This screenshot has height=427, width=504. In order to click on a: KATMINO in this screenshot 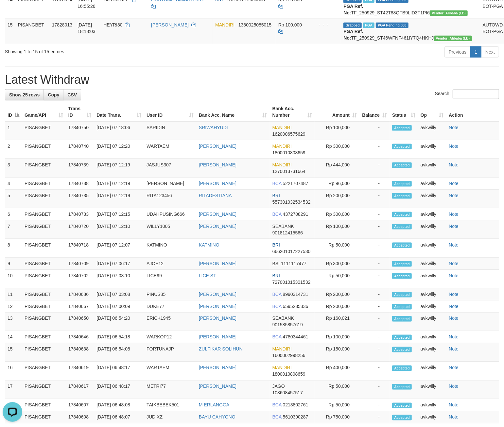, I will do `click(209, 245)`.